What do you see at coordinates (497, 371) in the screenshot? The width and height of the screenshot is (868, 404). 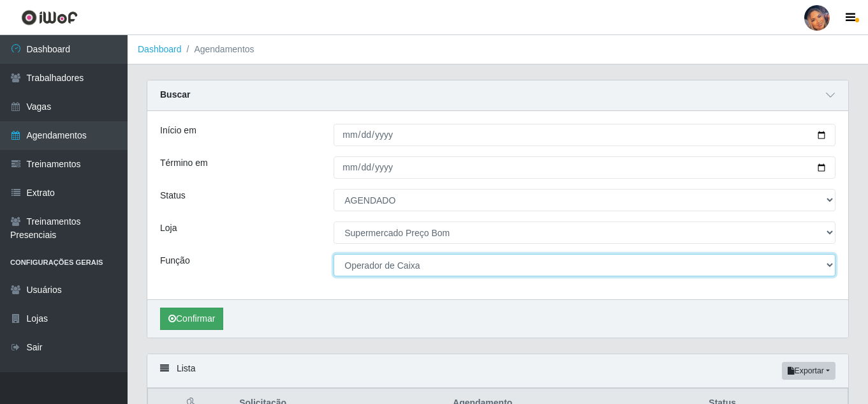 I see `div: Lista` at bounding box center [497, 371].